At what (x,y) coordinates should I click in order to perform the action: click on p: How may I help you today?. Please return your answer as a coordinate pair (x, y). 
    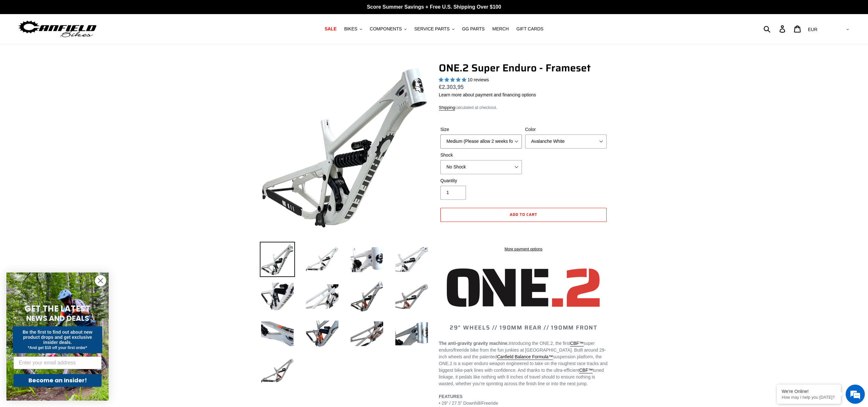
    Looking at the image, I should click on (809, 397).